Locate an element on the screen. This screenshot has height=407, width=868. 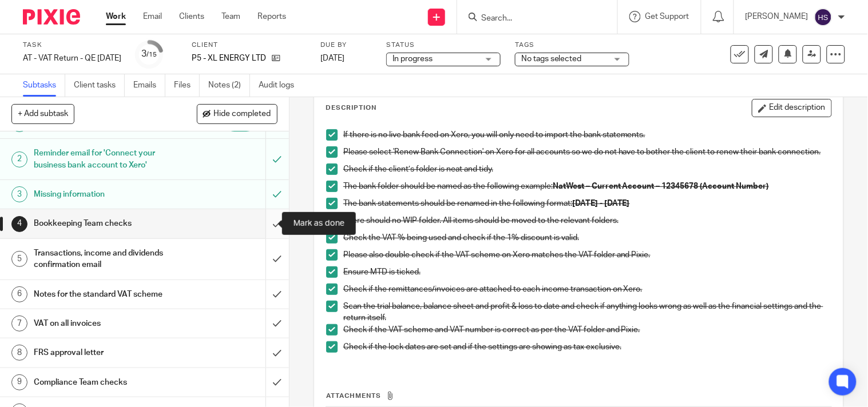
button: + Add subtask is located at coordinates (43, 114).